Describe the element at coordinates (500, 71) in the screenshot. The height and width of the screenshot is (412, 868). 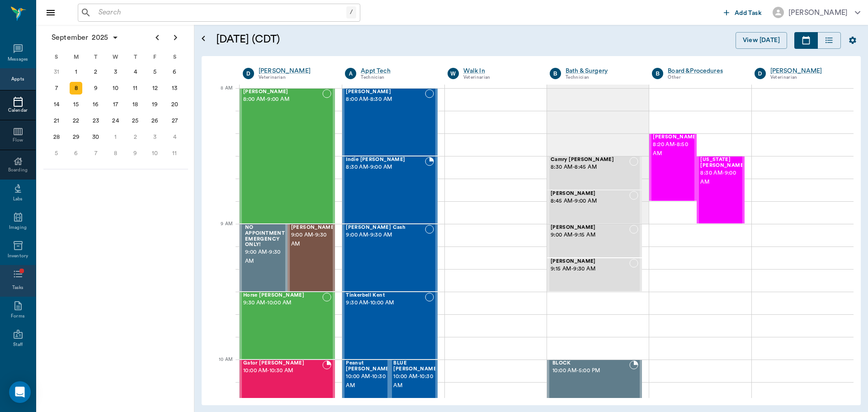
I see `a: Walk In` at that location.